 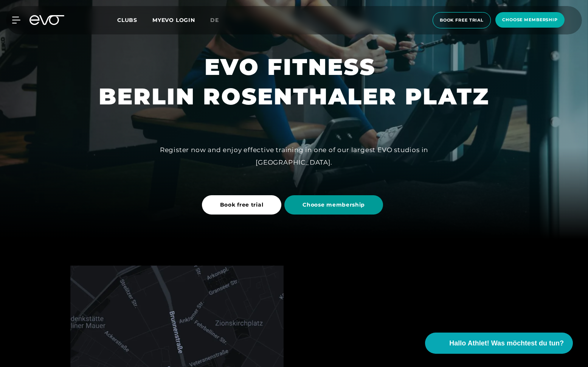 I want to click on span: Clubs, so click(x=127, y=20).